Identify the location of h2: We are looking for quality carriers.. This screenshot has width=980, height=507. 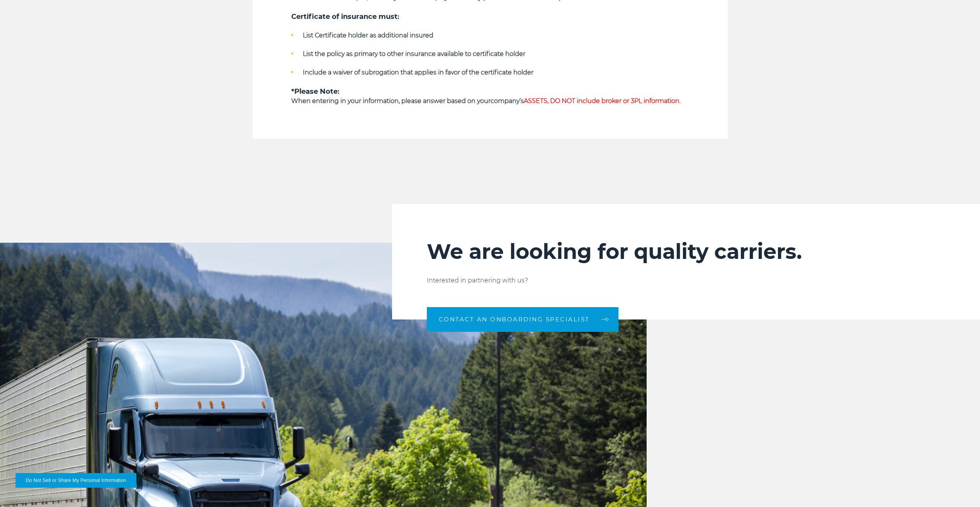
(687, 252).